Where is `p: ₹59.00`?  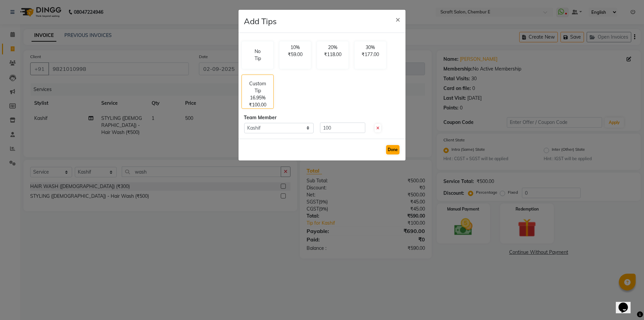
p: ₹59.00 is located at coordinates (295, 55).